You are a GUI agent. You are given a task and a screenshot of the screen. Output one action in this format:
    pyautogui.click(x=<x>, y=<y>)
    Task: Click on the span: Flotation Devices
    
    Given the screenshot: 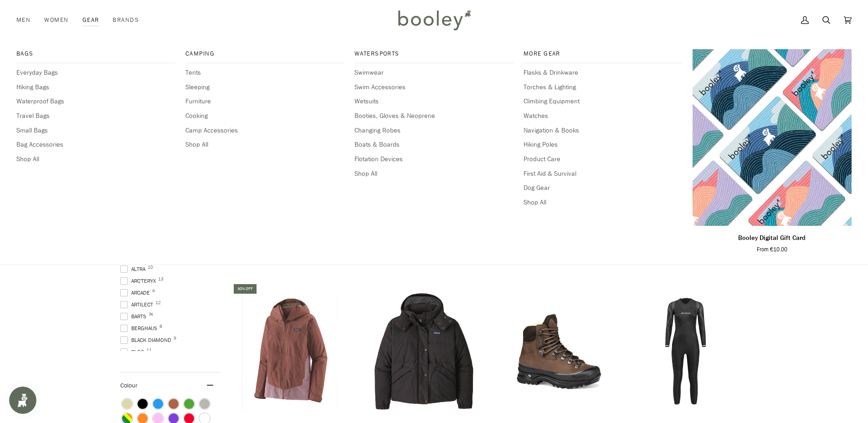 What is the action you would take?
    pyautogui.click(x=434, y=159)
    